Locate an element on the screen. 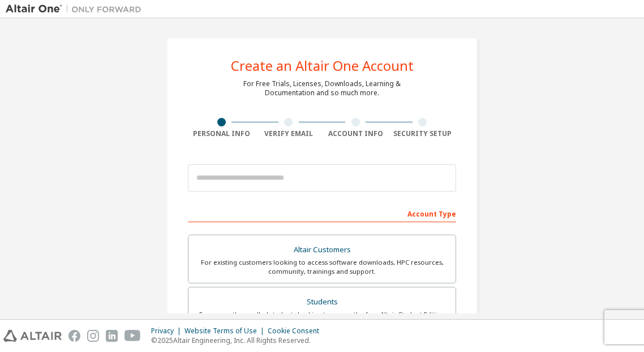 This screenshot has width=644, height=352. div: Website Terms of Use is located at coordinates (226, 331).